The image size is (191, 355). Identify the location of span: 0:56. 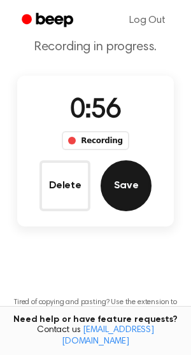
(95, 111).